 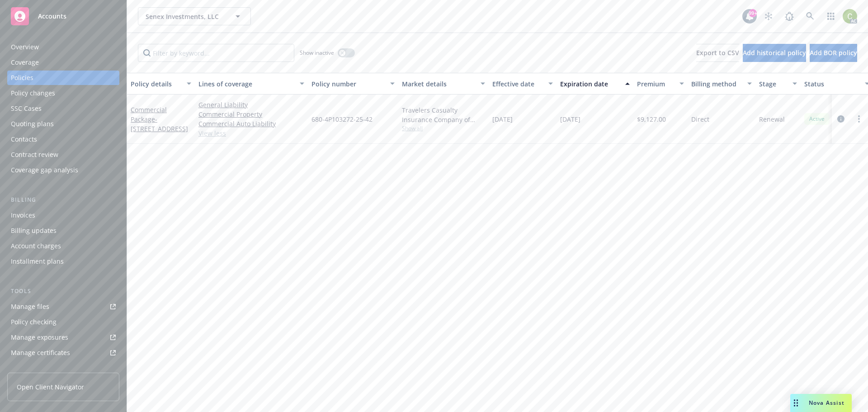 I want to click on img: photo, so click(x=849, y=17).